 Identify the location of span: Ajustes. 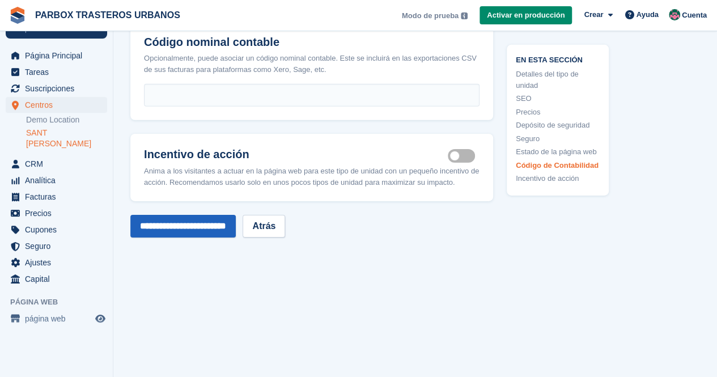
(59, 262).